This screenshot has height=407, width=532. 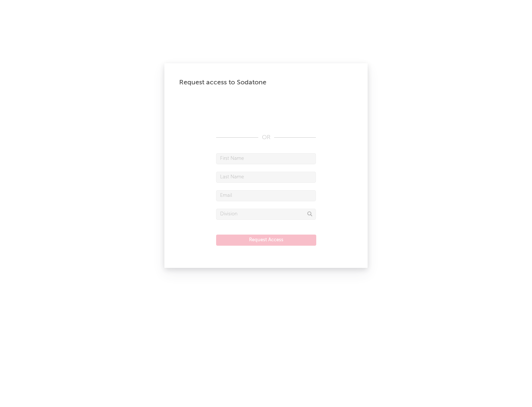 What do you see at coordinates (266, 196) in the screenshot?
I see `input: Email` at bounding box center [266, 196].